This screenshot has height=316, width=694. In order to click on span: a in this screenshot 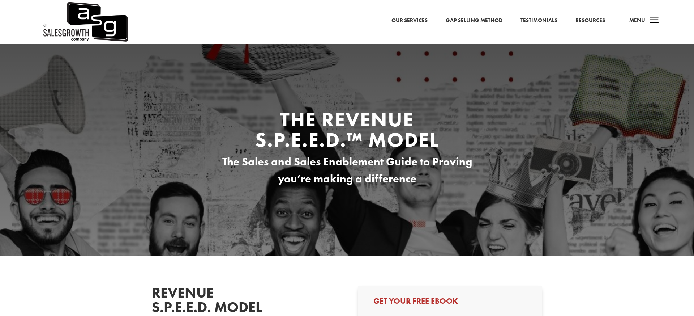, I will do `click(654, 21)`.